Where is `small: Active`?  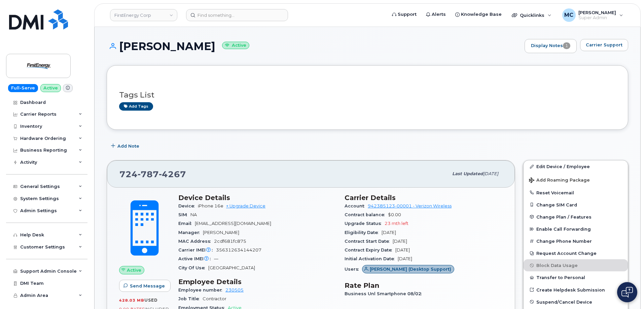
small: Active is located at coordinates (236, 45).